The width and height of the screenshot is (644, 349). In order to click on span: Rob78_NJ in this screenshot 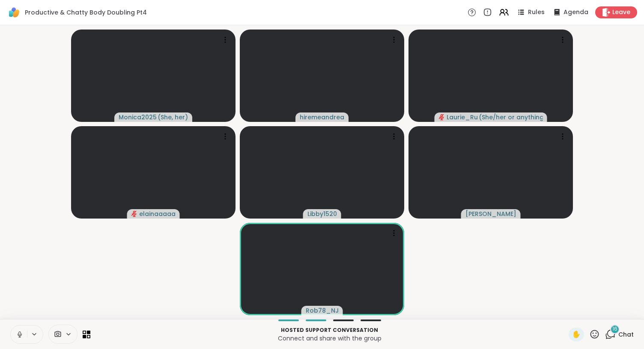, I will do `click(322, 311)`.